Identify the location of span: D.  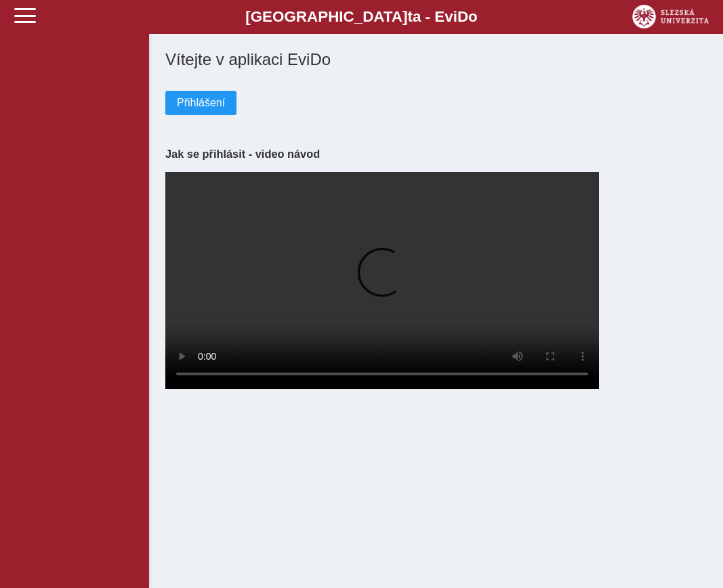
(463, 16).